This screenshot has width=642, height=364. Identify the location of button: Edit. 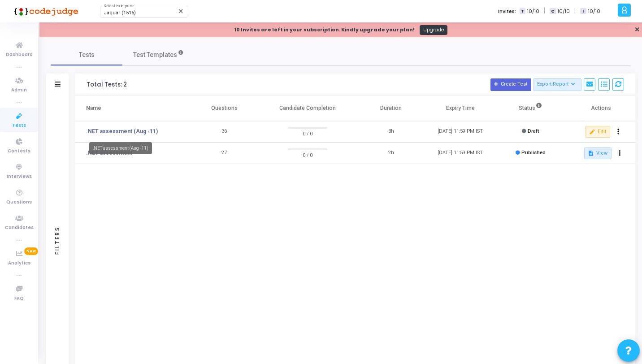
(598, 132).